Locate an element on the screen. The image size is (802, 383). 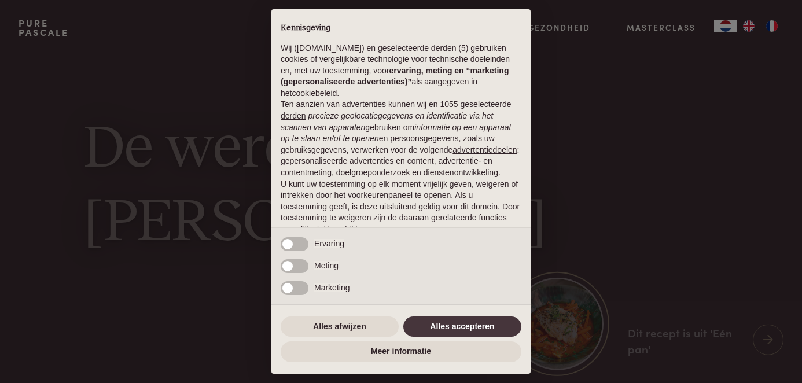
button: Alles accepteren is located at coordinates (462, 327).